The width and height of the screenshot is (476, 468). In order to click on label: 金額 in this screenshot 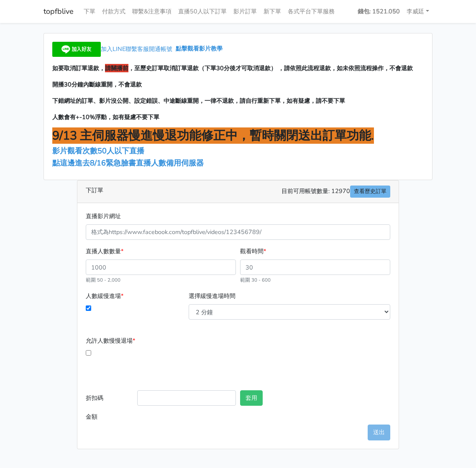, I will do `click(109, 417)`.